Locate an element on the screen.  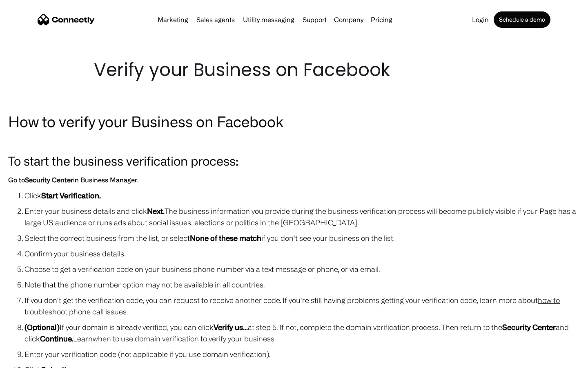
strong: Start Verification. is located at coordinates (71, 195).